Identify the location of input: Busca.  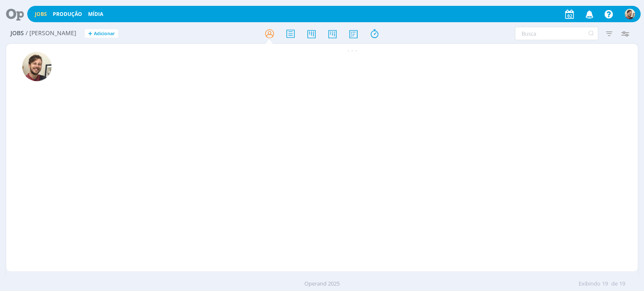
(556, 33).